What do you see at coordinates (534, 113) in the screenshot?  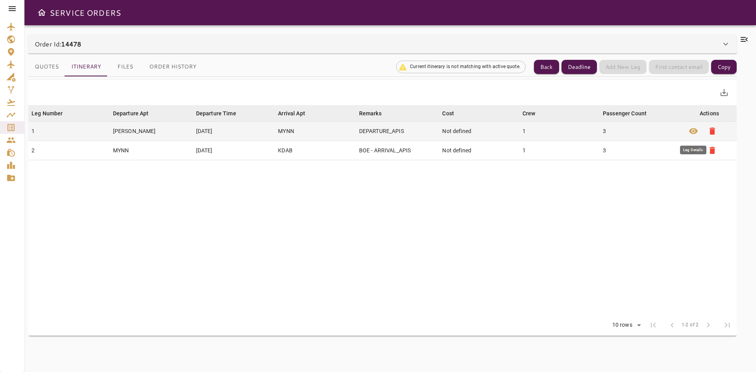 I see `span: Crew` at bounding box center [534, 113].